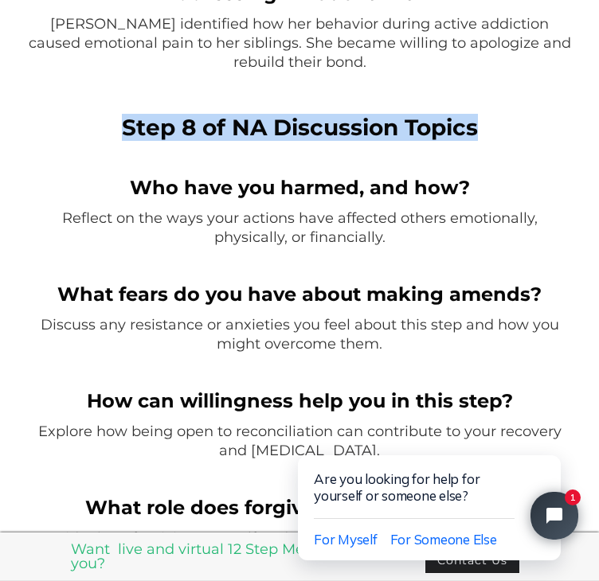  Describe the element at coordinates (179, 135) in the screenshot. I see `button: For Someone Else` at that location.